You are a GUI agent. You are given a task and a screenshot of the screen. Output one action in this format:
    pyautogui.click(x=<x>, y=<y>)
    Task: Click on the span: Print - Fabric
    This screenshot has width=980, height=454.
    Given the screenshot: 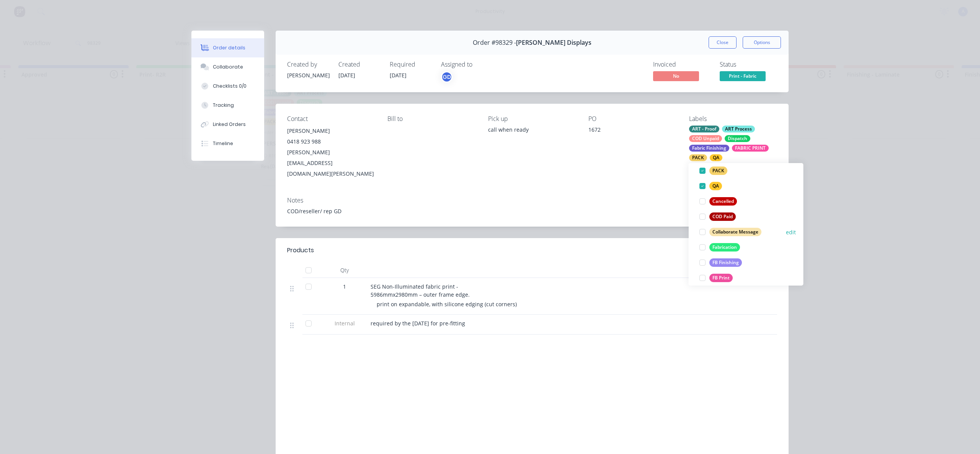 What is the action you would take?
    pyautogui.click(x=743, y=76)
    